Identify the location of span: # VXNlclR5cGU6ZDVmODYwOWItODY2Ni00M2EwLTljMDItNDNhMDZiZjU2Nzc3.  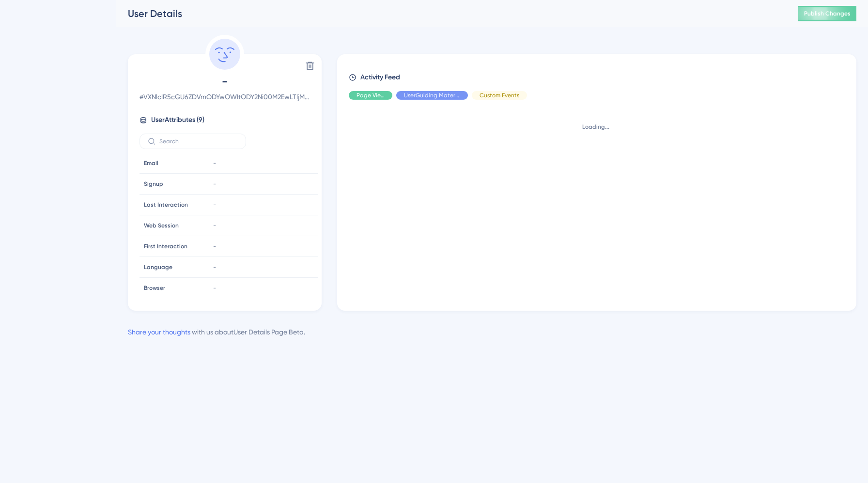
(225, 97).